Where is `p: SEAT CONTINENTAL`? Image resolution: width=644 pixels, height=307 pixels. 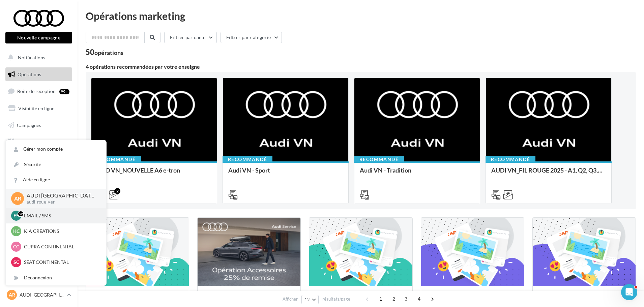
p: SEAT CONTINENTAL is located at coordinates (61, 262).